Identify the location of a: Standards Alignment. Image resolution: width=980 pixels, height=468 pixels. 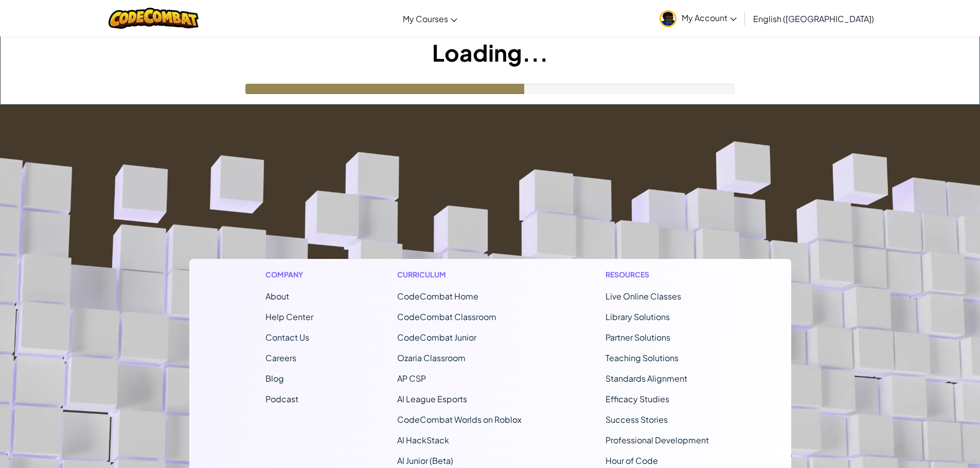
(646, 378).